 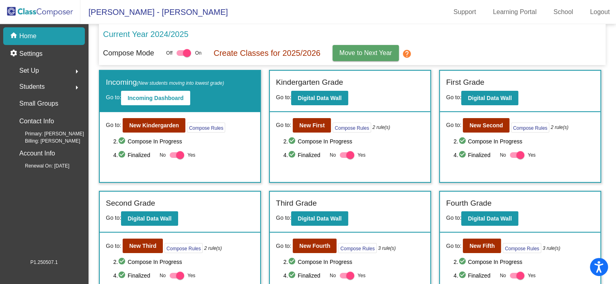 What do you see at coordinates (365, 53) in the screenshot?
I see `button: Move to Next Year` at bounding box center [365, 53].